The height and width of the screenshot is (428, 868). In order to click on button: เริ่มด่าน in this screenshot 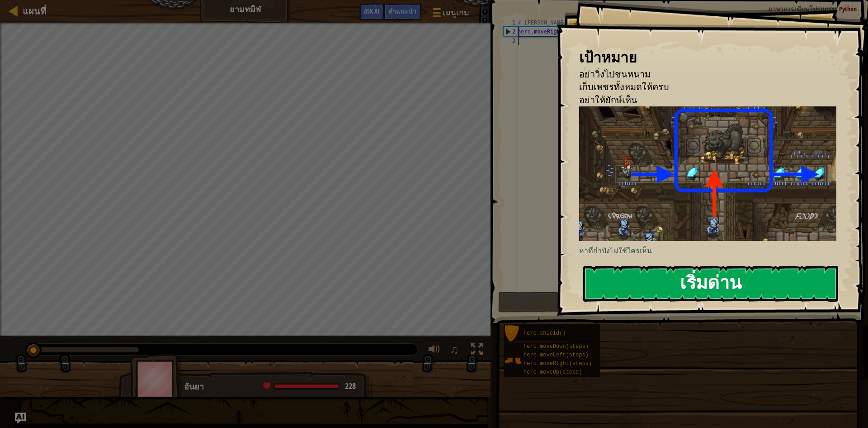, I will do `click(711, 283)`.